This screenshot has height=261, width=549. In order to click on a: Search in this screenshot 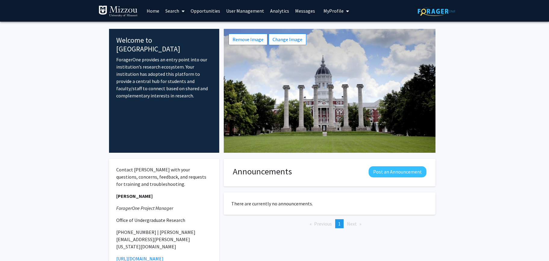, I will do `click(175, 11)`.